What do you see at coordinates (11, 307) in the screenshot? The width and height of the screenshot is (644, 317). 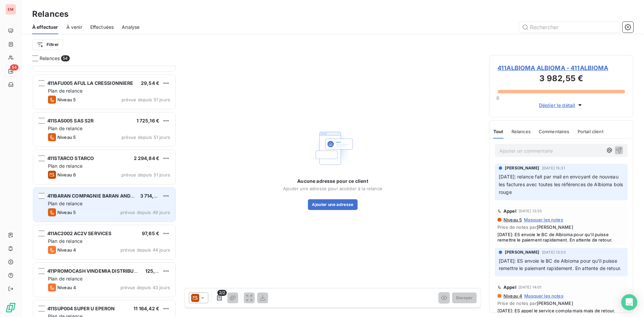 I see `img: Logo LeanPay` at bounding box center [11, 307].